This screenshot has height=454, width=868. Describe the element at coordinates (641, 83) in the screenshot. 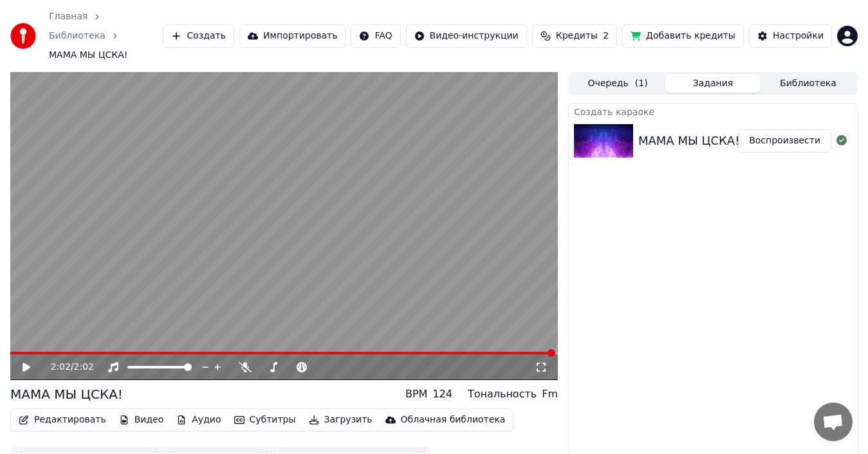

I see `span: ( 1 )` at that location.